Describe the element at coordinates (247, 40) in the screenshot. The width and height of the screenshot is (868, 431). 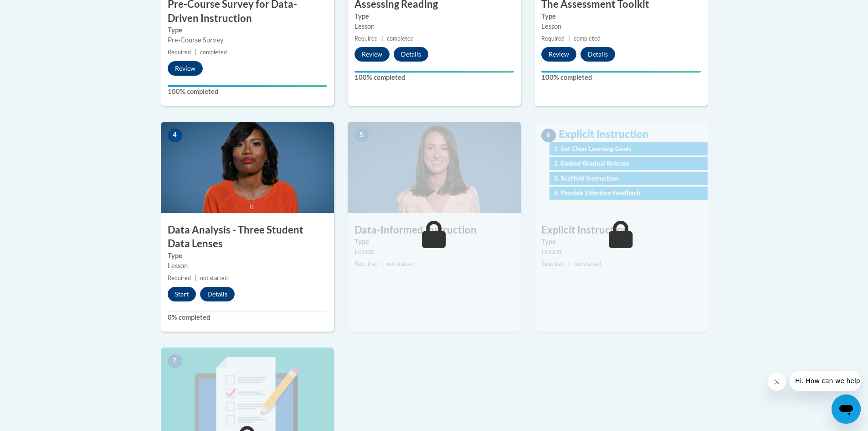
I see `div: Pre-Course Survey` at that location.